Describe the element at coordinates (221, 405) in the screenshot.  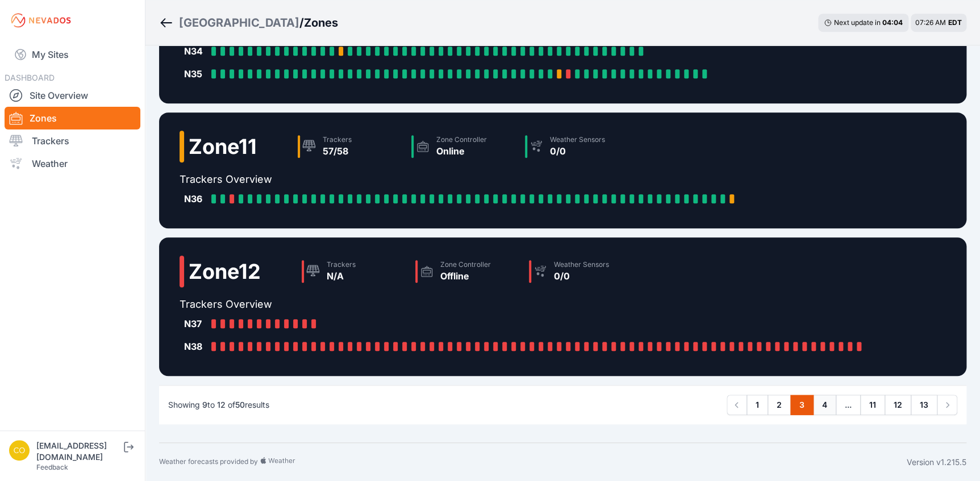
I see `span: 12` at that location.